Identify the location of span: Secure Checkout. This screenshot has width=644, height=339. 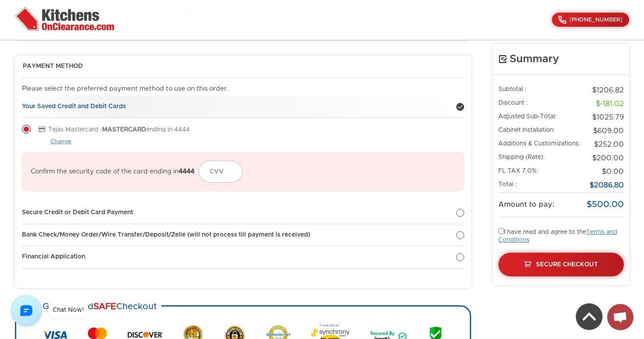
(567, 265).